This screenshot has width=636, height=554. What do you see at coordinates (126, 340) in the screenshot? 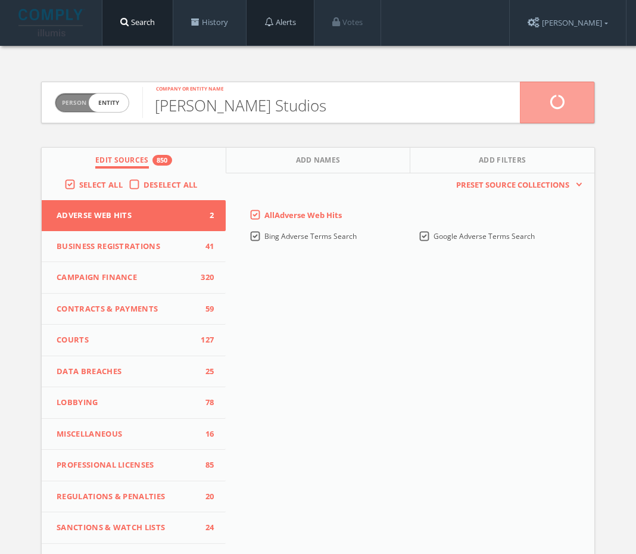
I see `span: Courts` at bounding box center [126, 340].